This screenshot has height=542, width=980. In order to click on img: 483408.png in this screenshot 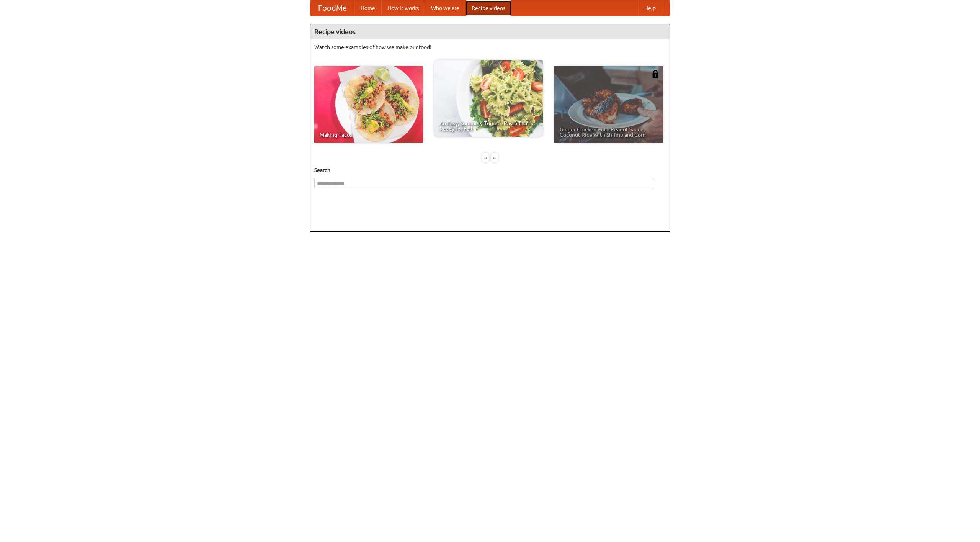, I will do `click(656, 74)`.